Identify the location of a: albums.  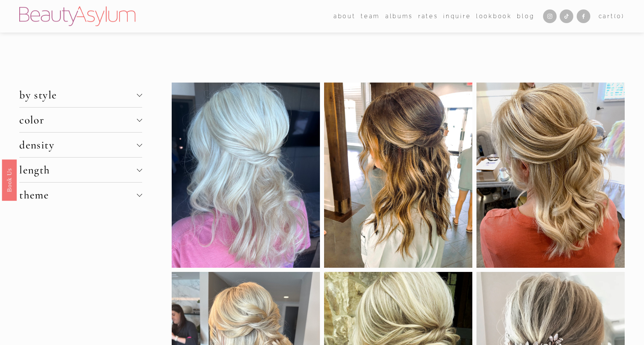
(399, 16).